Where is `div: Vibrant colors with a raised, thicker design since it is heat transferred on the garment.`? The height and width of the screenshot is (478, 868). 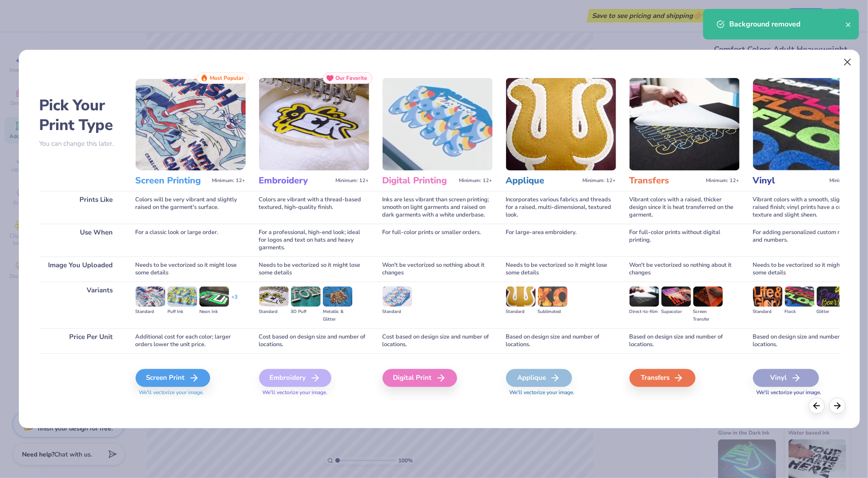
div: Vibrant colors with a raised, thicker design since it is heat transferred on the garment. is located at coordinates (684, 207).